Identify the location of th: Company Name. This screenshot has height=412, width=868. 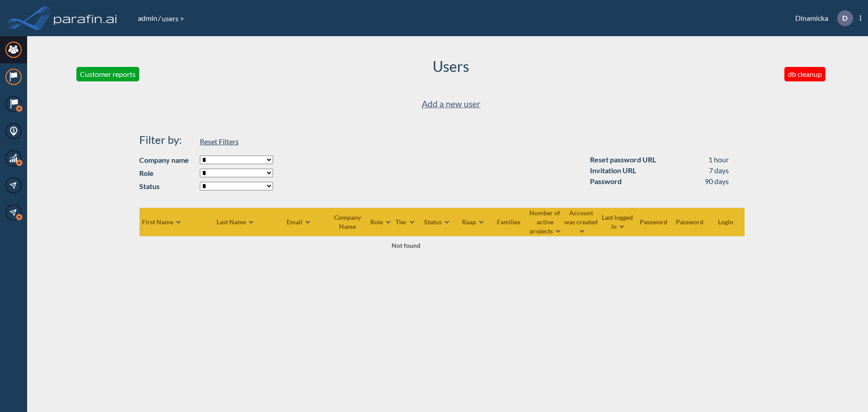
(348, 222).